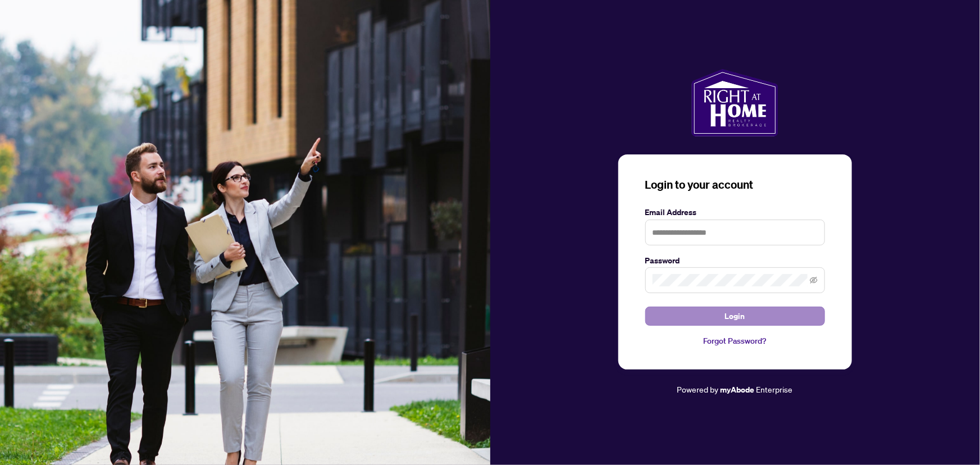  I want to click on button: Login, so click(735, 316).